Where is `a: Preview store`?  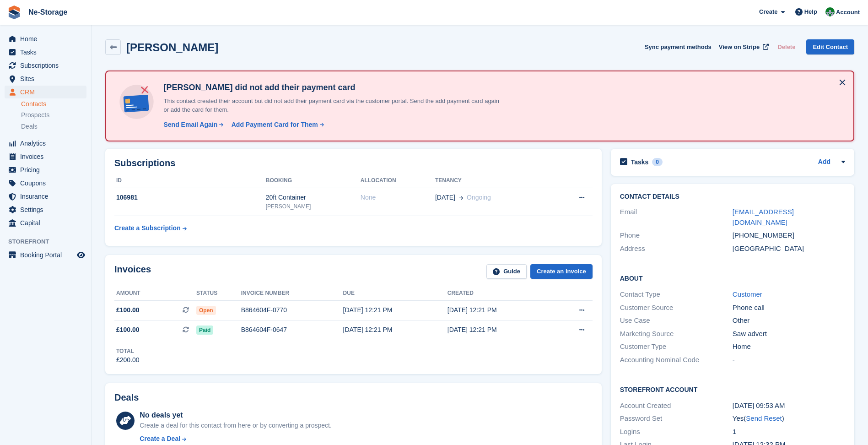 a: Preview store is located at coordinates (81, 255).